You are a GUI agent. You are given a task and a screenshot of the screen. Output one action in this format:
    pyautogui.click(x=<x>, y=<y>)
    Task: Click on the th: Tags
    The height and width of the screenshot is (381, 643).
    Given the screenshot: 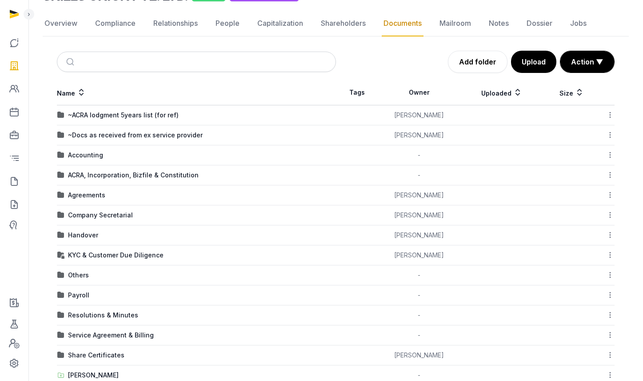 What is the action you would take?
    pyautogui.click(x=357, y=92)
    